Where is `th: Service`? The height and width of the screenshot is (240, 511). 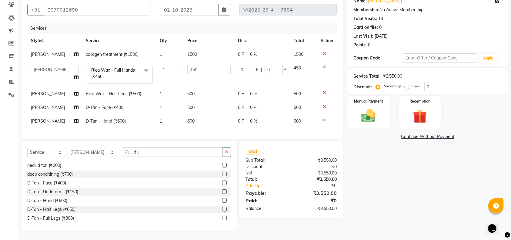 th: Service is located at coordinates (119, 41).